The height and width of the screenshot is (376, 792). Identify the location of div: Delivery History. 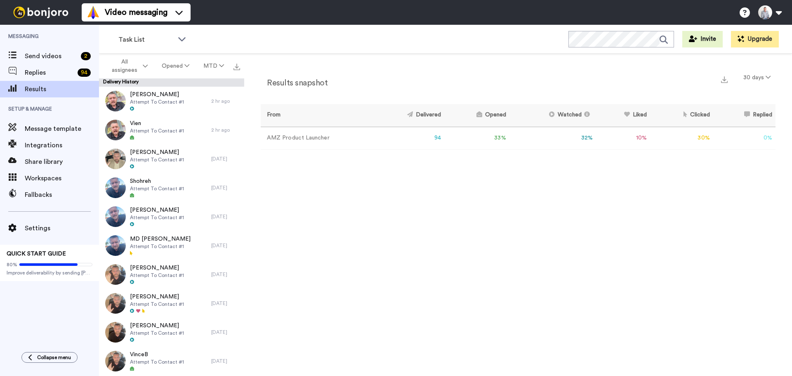
(172, 83).